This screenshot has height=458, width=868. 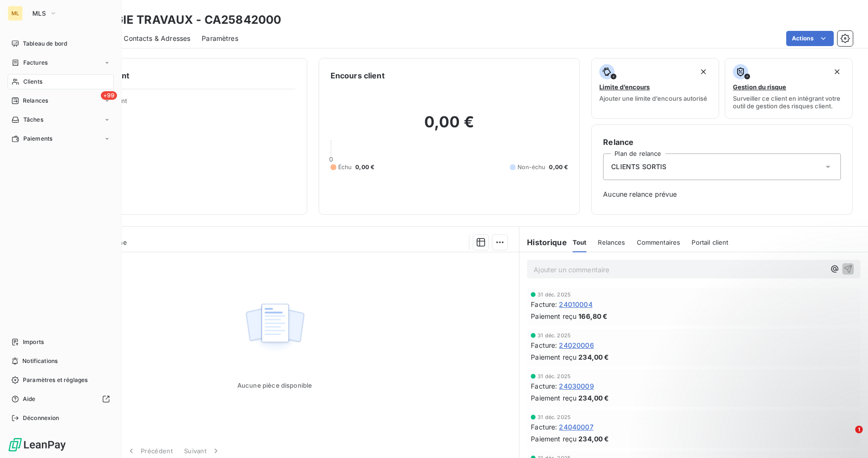 I want to click on img: Empty state, so click(x=275, y=328).